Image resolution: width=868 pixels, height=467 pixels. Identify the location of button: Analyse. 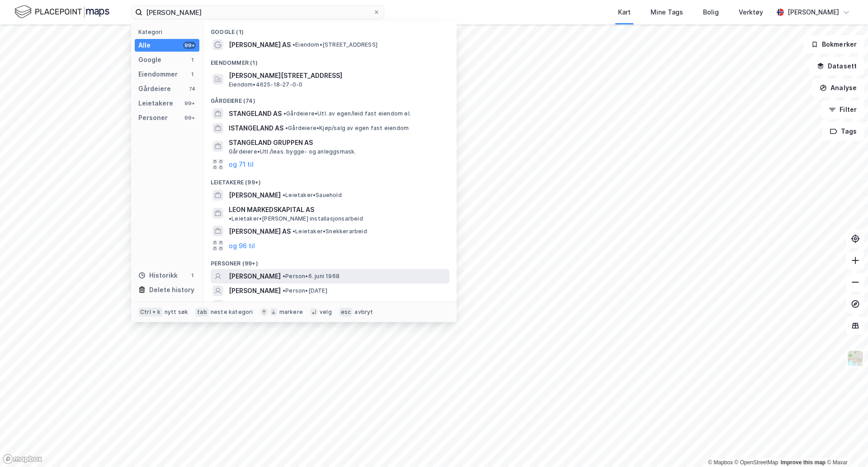
(838, 88).